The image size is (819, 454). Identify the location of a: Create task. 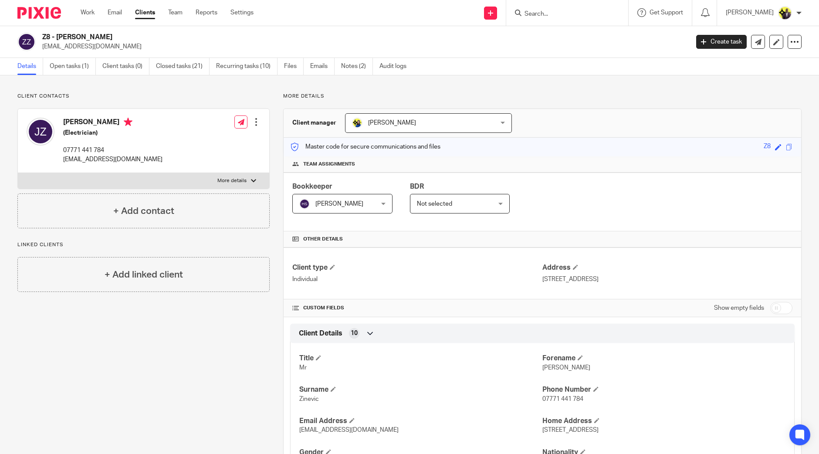
(721, 42).